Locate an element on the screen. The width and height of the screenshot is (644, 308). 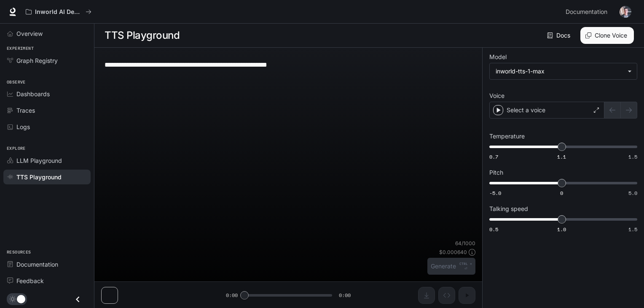
span: Dark mode toggle is located at coordinates (21, 299).